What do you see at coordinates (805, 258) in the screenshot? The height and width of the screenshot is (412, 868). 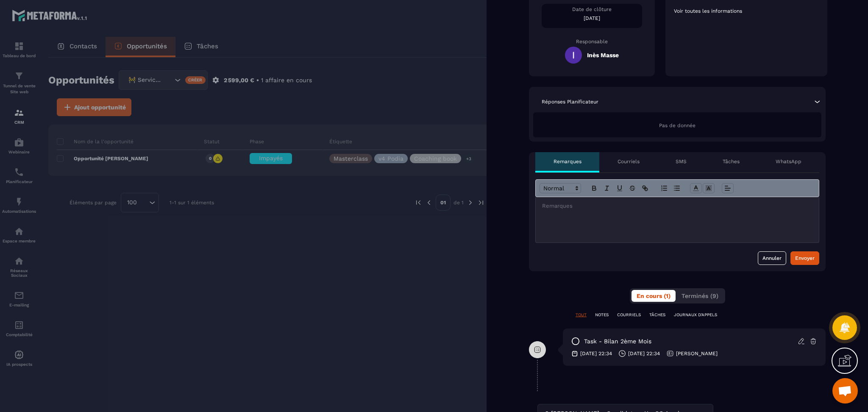 I see `button: Envoyer` at bounding box center [805, 258].